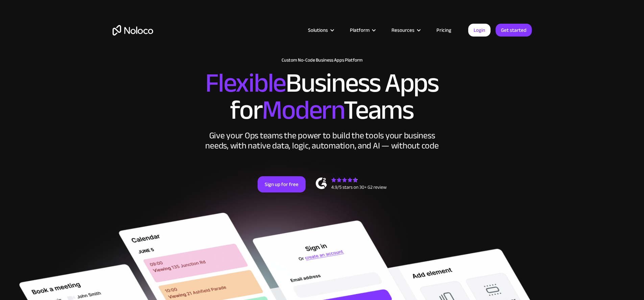 This screenshot has height=300, width=644. I want to click on a: Login, so click(480, 30).